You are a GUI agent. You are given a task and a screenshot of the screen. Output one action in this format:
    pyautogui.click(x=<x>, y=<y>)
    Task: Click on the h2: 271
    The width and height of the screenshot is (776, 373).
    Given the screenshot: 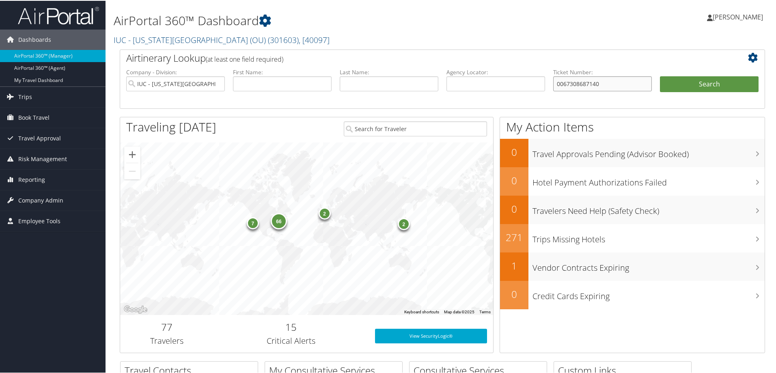 What is the action you would take?
    pyautogui.click(x=514, y=237)
    